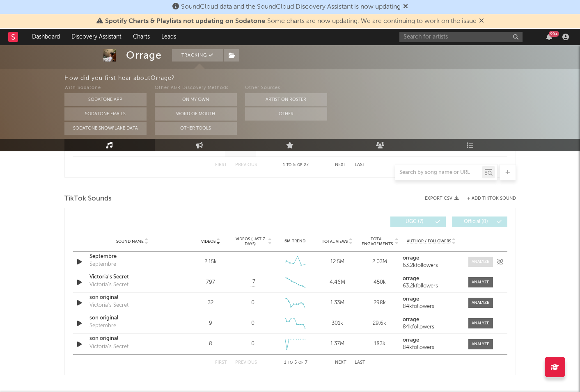 Image resolution: width=580 pixels, height=392 pixels. Describe the element at coordinates (196, 114) in the screenshot. I see `button: Word Of Mouth` at that location.